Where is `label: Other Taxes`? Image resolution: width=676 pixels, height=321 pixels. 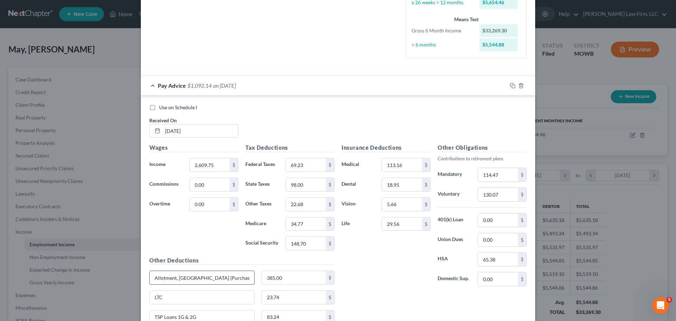 label: Other Taxes is located at coordinates (262, 204).